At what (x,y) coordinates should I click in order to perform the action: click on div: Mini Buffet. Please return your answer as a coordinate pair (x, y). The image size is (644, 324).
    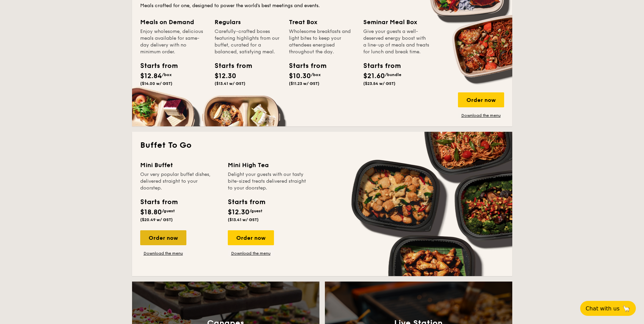
    Looking at the image, I should click on (180, 165).